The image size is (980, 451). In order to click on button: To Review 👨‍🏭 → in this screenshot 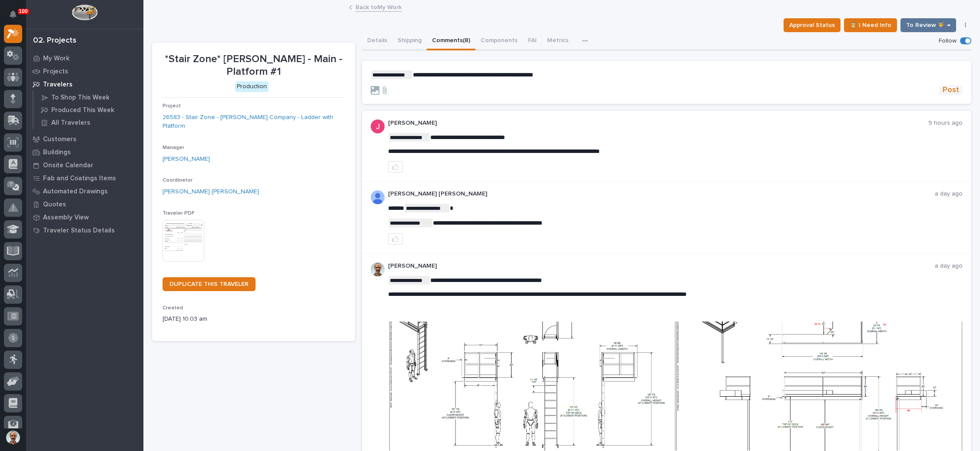, I will do `click(928, 25)`.